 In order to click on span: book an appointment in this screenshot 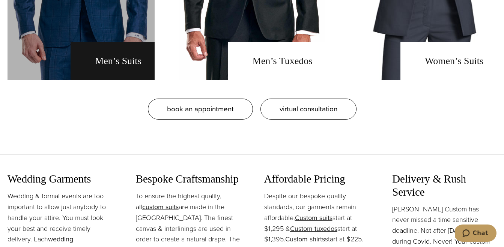, I will do `click(200, 109)`.